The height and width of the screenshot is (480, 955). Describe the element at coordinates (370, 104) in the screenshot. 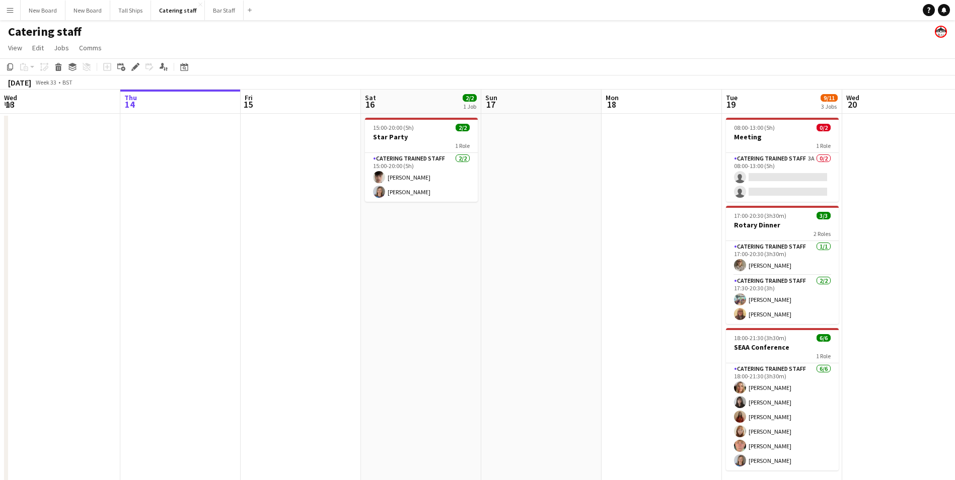

I see `span: 16` at that location.